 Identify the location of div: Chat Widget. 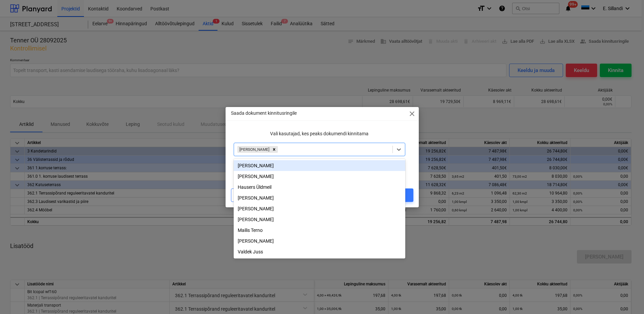
(627, 298).